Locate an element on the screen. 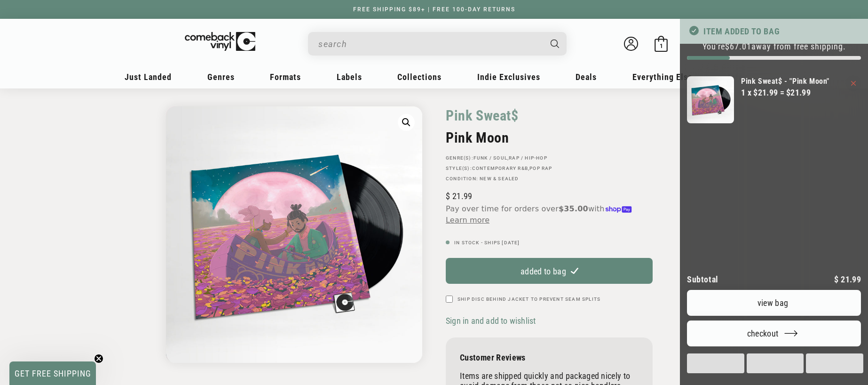 This screenshot has height=385, width=868. span: GET FREE SHIPPING is located at coordinates (53, 374).